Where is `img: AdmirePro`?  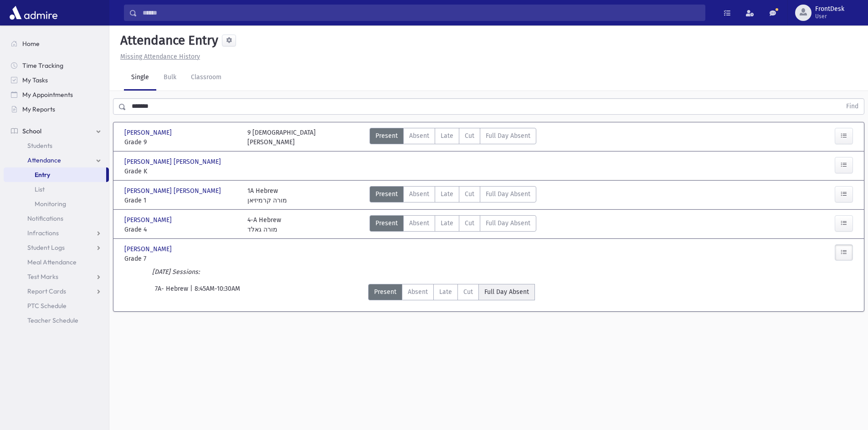
img: AdmirePro is located at coordinates (33, 12).